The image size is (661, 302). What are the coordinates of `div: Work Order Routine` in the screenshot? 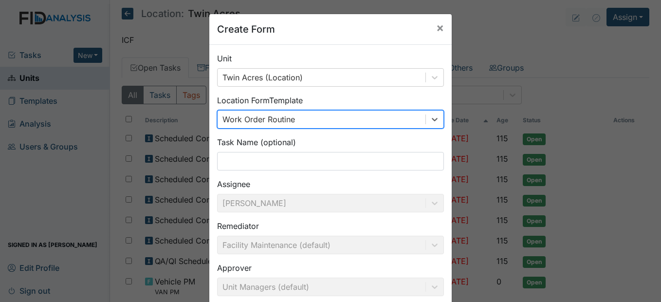 It's located at (258, 119).